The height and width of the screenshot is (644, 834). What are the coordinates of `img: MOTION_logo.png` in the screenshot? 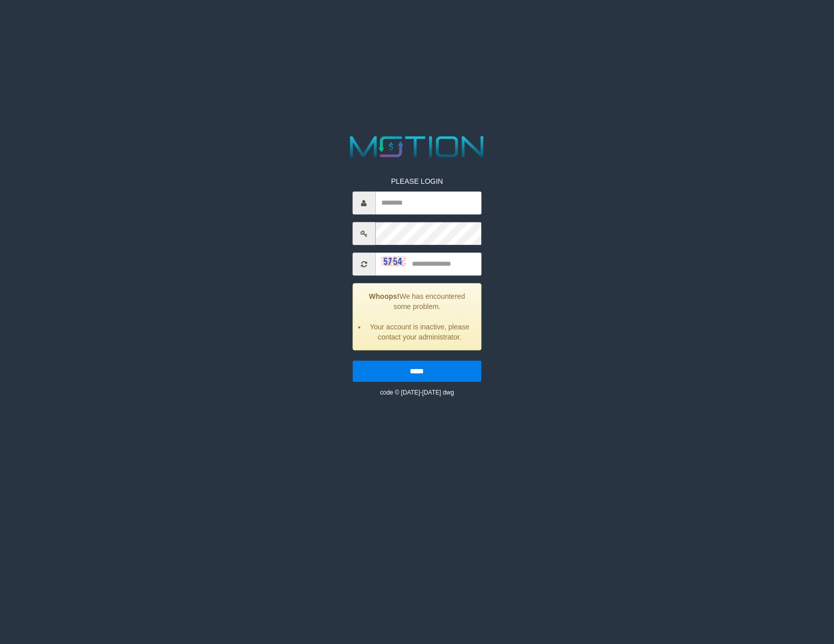 It's located at (417, 147).